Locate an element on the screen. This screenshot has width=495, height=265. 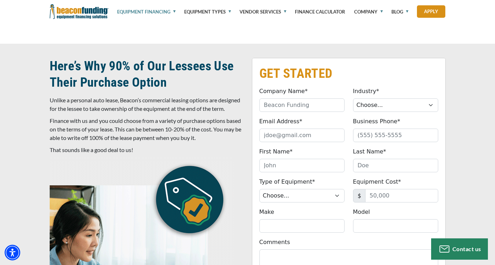
input: (555) 555-5555 is located at coordinates (396, 135).